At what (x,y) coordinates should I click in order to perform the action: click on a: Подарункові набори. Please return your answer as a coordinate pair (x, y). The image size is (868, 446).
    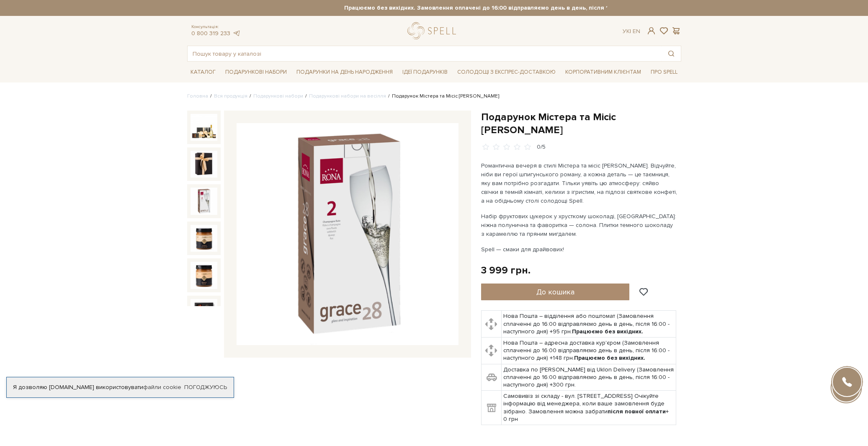
    Looking at the image, I should click on (278, 96).